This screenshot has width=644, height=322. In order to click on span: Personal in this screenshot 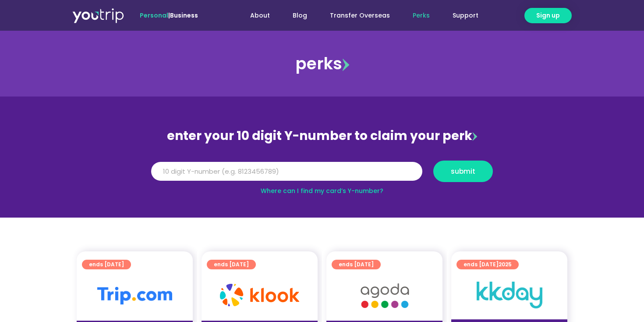, I will do `click(154, 15)`.